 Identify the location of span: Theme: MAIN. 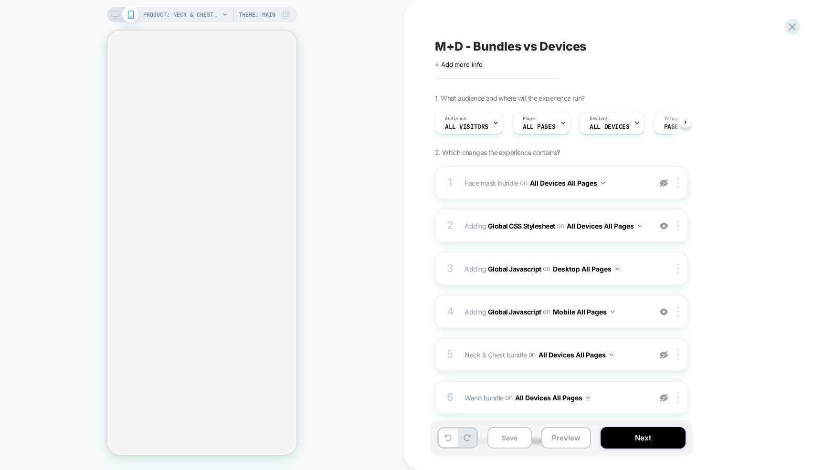
(257, 15).